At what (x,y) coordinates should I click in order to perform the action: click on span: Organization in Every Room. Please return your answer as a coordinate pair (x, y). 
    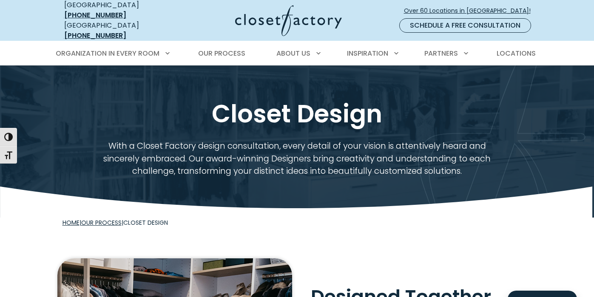
    Looking at the image, I should click on (108, 53).